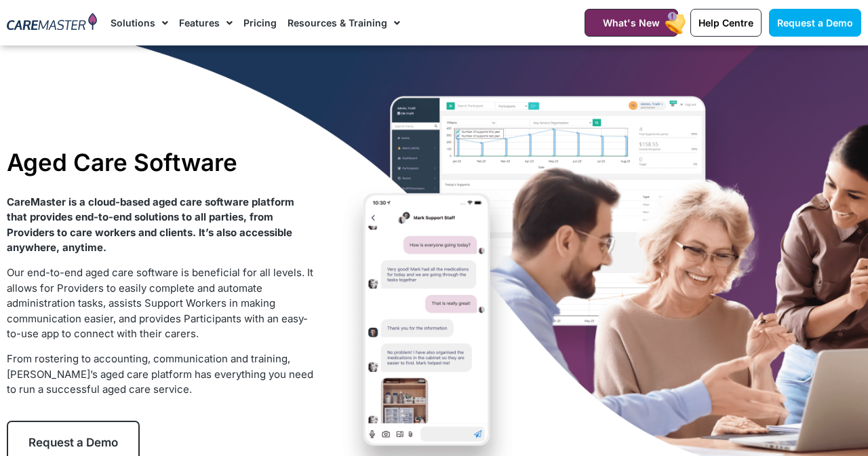 Image resolution: width=868 pixels, height=456 pixels. What do you see at coordinates (631, 22) in the screenshot?
I see `span: What's New` at bounding box center [631, 22].